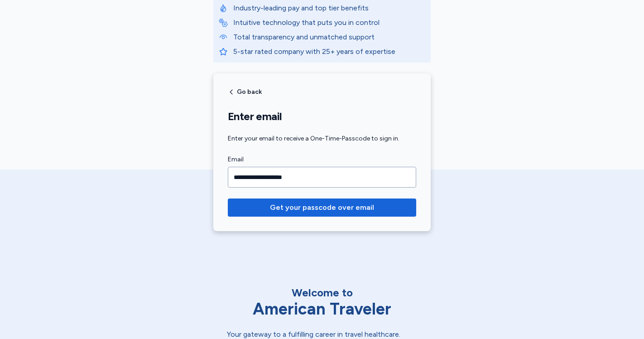 The height and width of the screenshot is (339, 644). What do you see at coordinates (322, 208) in the screenshot?
I see `button: Get your passcode over email` at bounding box center [322, 208].